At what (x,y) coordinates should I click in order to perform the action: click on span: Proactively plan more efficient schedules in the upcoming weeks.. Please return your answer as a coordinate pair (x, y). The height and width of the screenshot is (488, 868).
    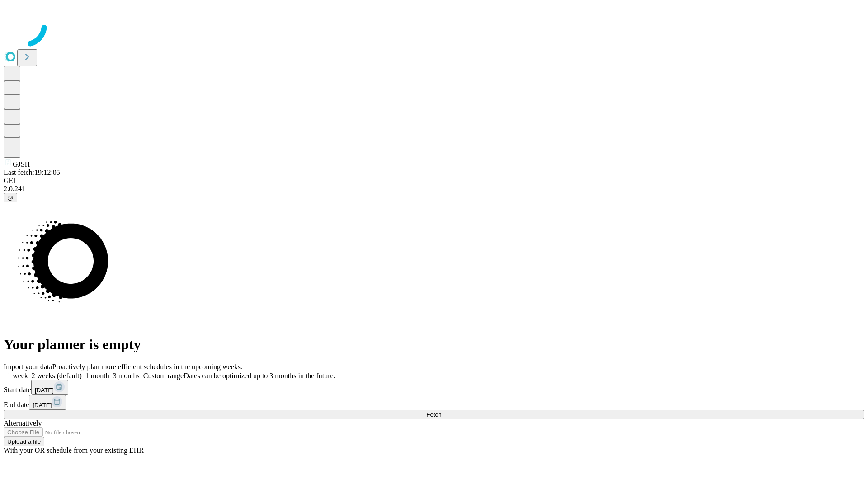
    Looking at the image, I should click on (147, 366).